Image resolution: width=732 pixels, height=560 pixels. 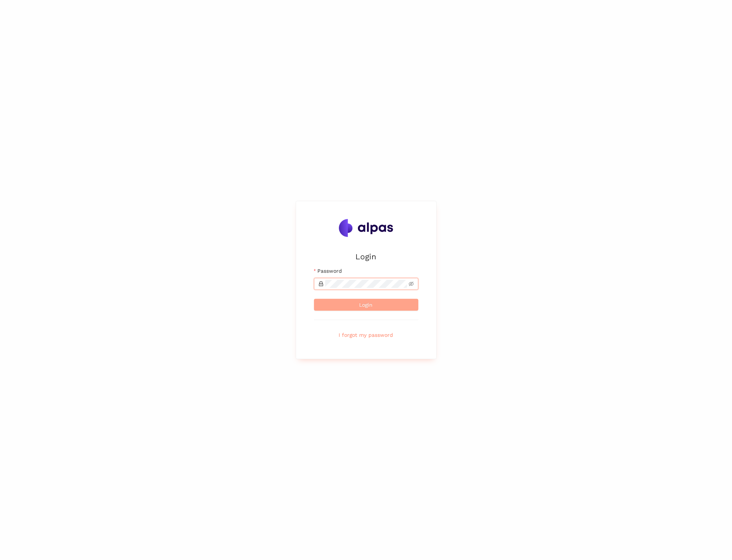 I want to click on button: Login, so click(x=366, y=304).